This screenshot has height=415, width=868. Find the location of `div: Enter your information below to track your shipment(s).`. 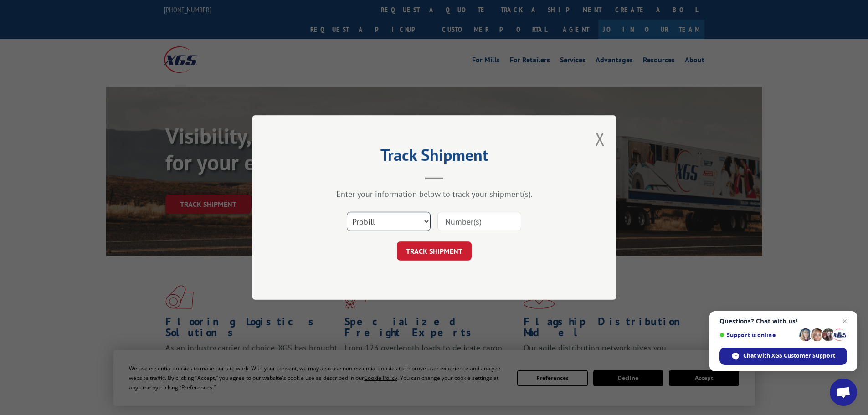

div: Enter your information below to track your shipment(s). is located at coordinates (434, 193).